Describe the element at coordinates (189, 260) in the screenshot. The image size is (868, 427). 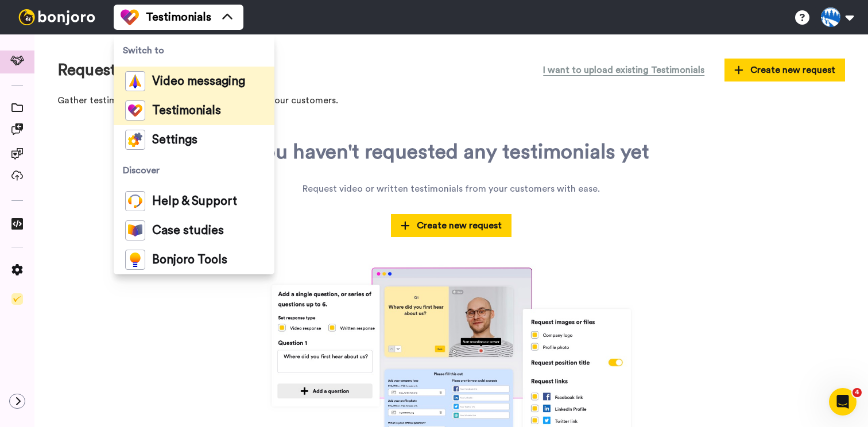
I see `span: Bonjoro Tools` at that location.